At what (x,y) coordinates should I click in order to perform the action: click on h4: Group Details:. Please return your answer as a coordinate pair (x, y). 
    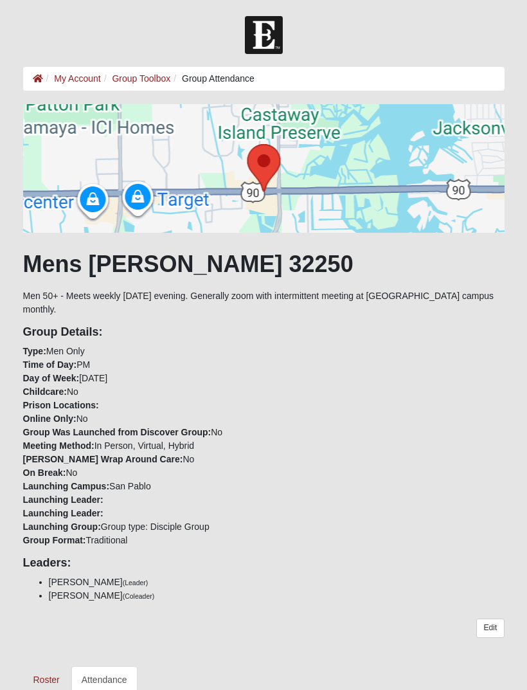
    Looking at the image, I should click on (264, 332).